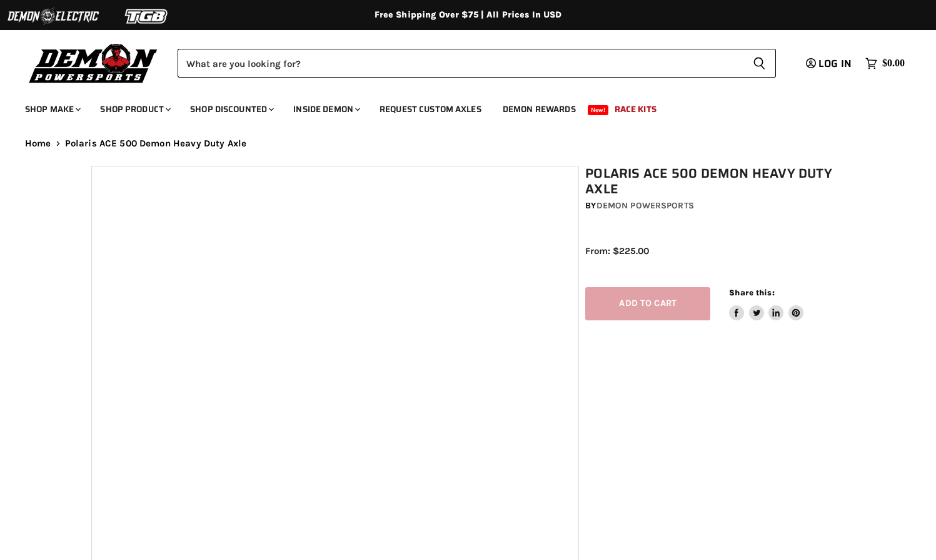  What do you see at coordinates (52, 108) in the screenshot?
I see `a: Shop Make` at bounding box center [52, 108].